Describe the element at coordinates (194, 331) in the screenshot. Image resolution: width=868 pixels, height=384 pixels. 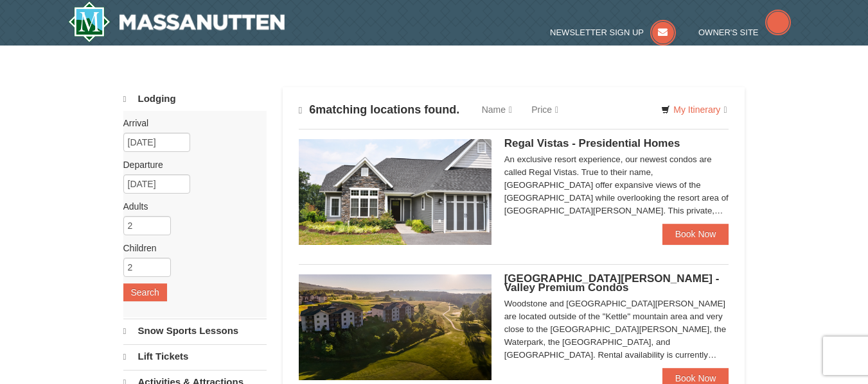
I see `a: Snow Sports Lessons` at that location.